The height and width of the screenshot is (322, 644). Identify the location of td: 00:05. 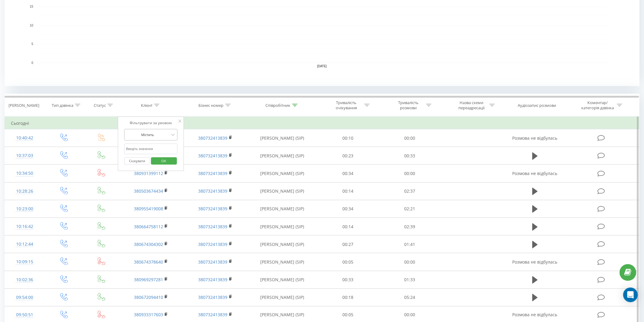
(348, 262).